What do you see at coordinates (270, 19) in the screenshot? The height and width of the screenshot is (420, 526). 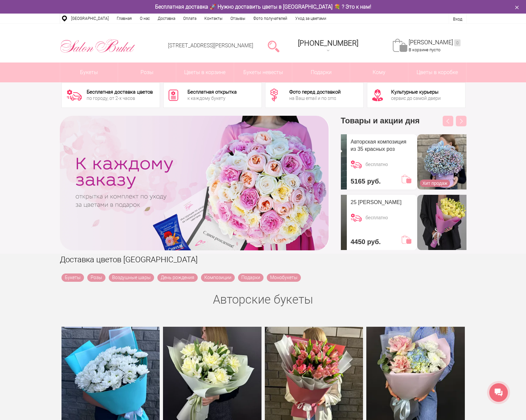 I see `a: Фото получателей` at bounding box center [270, 19].